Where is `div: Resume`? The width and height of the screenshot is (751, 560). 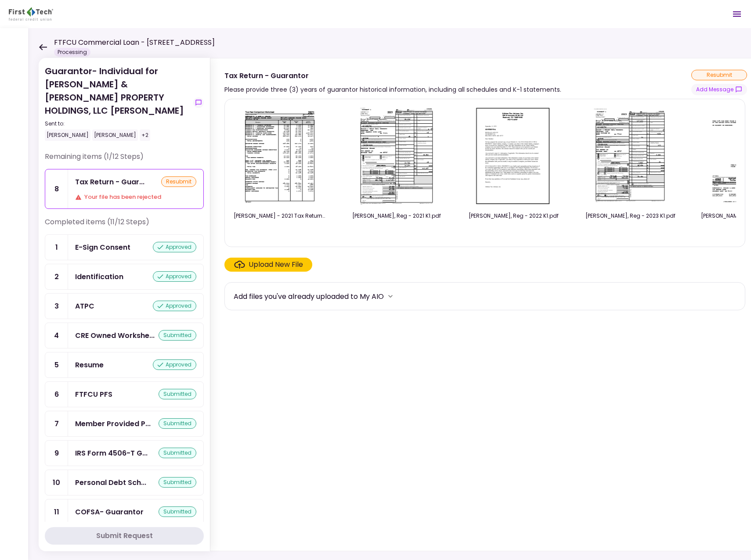
div: Resume is located at coordinates (89, 365).